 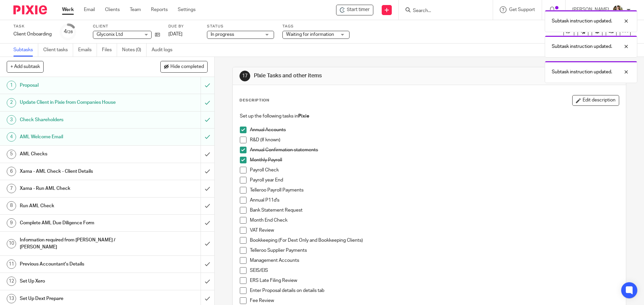 I want to click on span: In progress, so click(x=222, y=35).